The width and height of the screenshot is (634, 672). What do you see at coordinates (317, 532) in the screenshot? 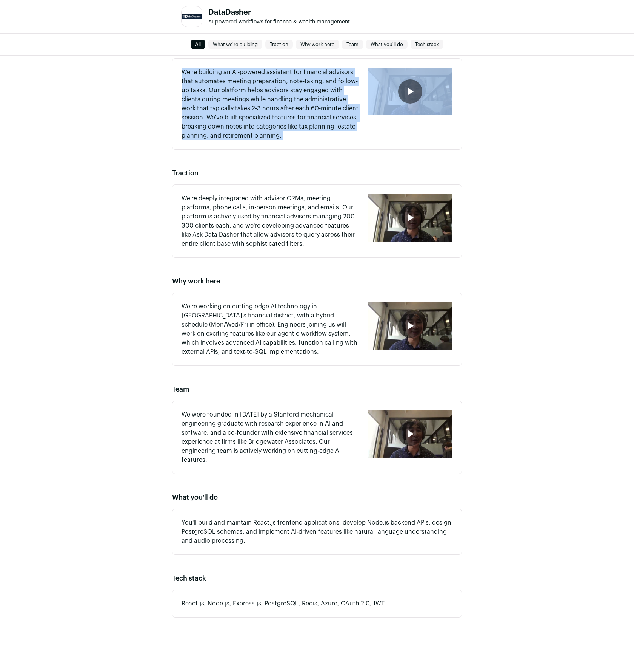
I see `p: You'll build and maintain React.js frontend applications, develop Node.js backend APIs, design Po...` at bounding box center [317, 532].